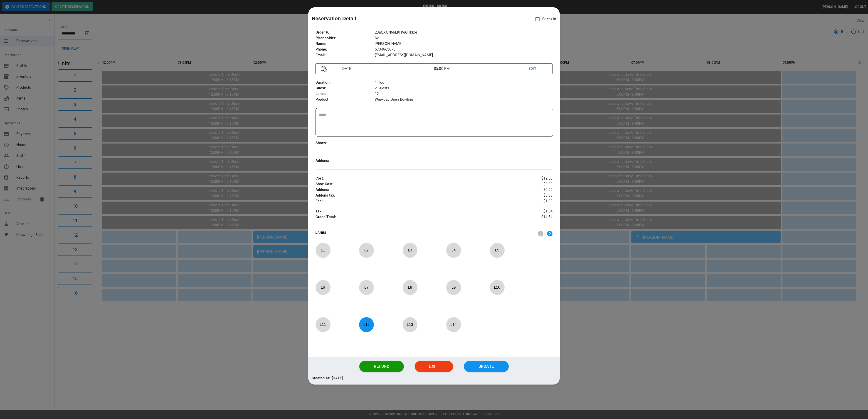 Image resolution: width=868 pixels, height=419 pixels. Describe the element at coordinates (464, 38) in the screenshot. I see `p: No` at that location.